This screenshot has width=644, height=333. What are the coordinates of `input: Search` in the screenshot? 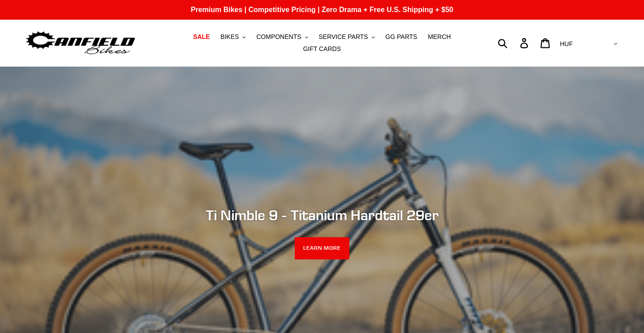 It's located at (514, 43).